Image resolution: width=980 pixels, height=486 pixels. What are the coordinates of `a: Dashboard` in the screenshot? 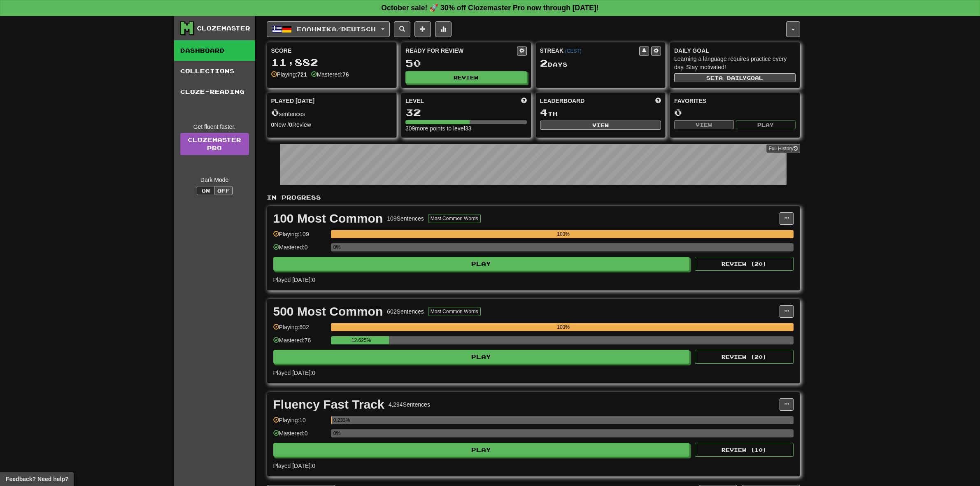 It's located at (214, 50).